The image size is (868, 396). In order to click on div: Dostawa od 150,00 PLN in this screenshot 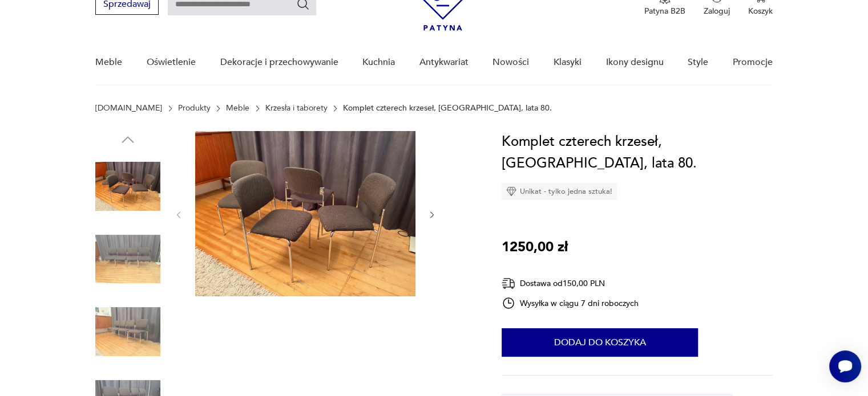, I will do `click(570, 284)`.